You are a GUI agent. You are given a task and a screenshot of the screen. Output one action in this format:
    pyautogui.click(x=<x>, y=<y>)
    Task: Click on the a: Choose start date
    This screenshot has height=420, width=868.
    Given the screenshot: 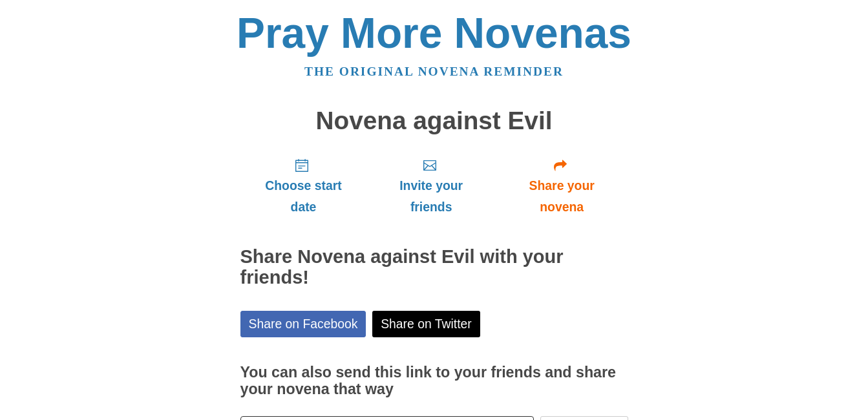 What is the action you would take?
    pyautogui.click(x=304, y=186)
    